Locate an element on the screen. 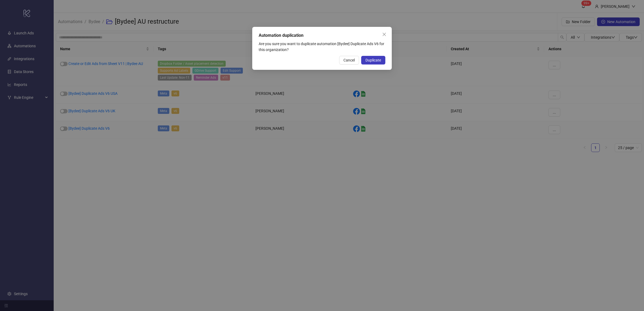 This screenshot has width=644, height=311. button: Close is located at coordinates (384, 34).